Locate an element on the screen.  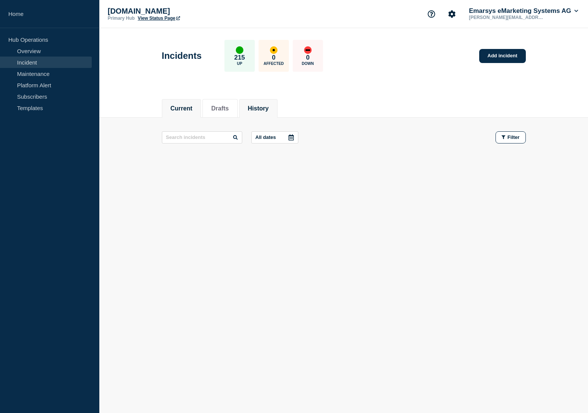
span: Filter is located at coordinates (514, 137).